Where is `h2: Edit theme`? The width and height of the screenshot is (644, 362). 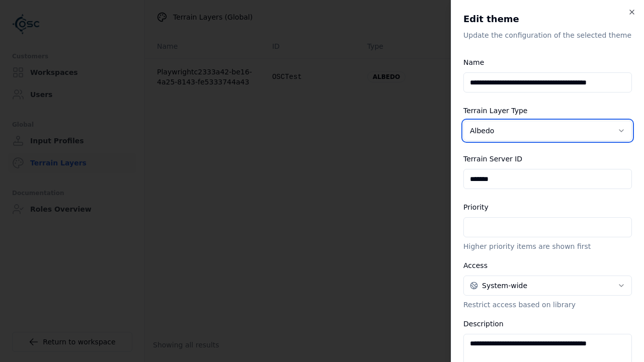 h2: Edit theme is located at coordinates (547, 19).